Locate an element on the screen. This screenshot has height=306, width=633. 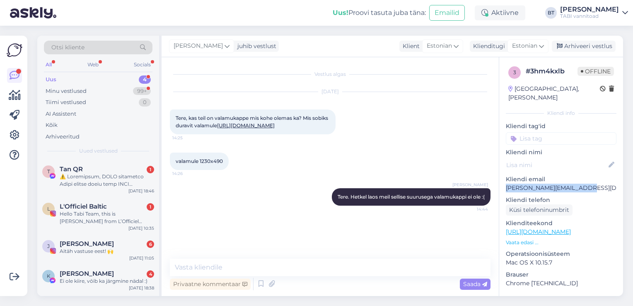
p: Kliendi nimi is located at coordinates (561, 152).